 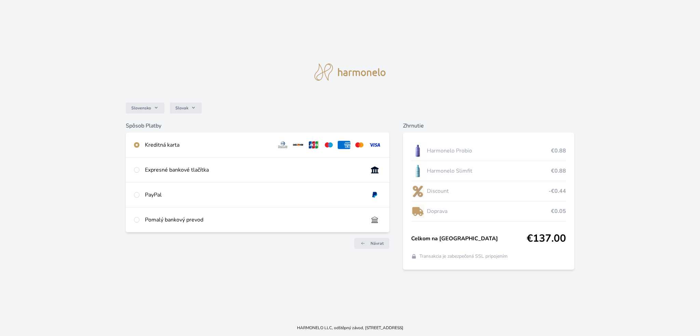 I want to click on img: delivery-lo.png, so click(x=417, y=211).